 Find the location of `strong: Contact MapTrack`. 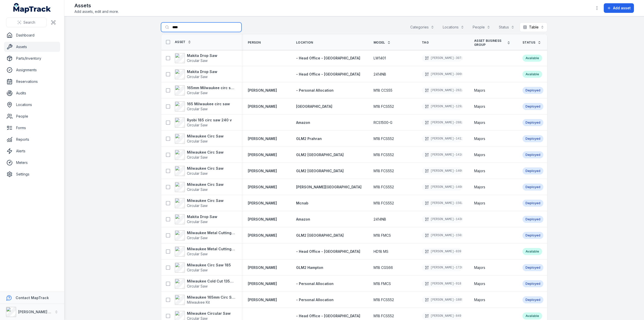

strong: Contact MapTrack is located at coordinates (32, 298).